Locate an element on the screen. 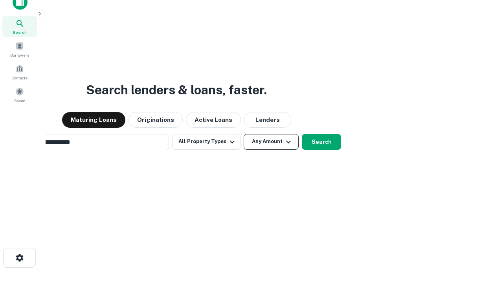  div: Contacts is located at coordinates (20, 72).